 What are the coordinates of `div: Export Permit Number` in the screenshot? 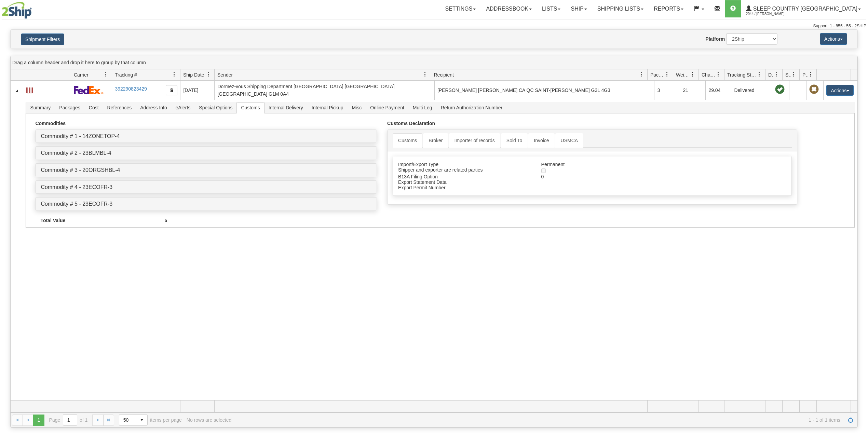 It's located at (464, 188).